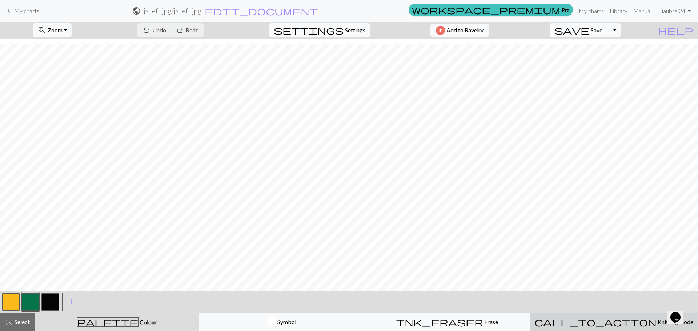 The image size is (698, 331). What do you see at coordinates (486, 10) in the screenshot?
I see `span: workspace_premium` at bounding box center [486, 10].